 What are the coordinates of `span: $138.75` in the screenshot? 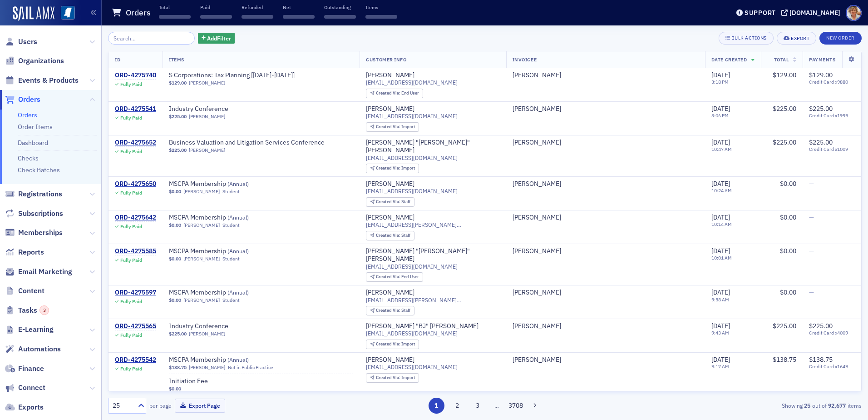 It's located at (821, 360).